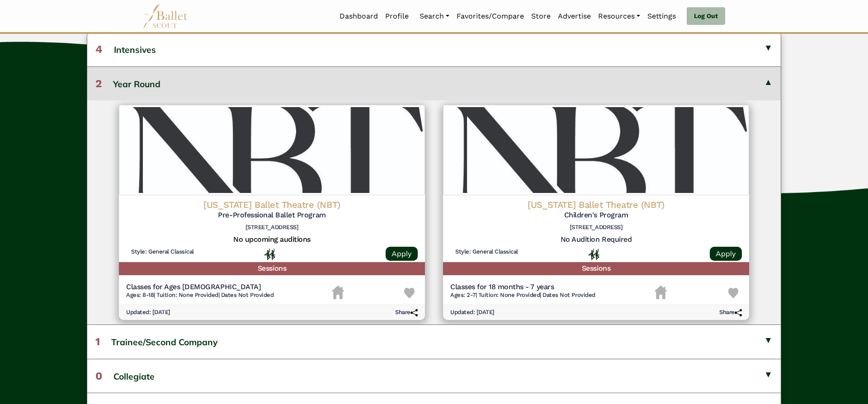 The width and height of the screenshot is (868, 404). What do you see at coordinates (490, 16) in the screenshot?
I see `a: Favorites/Compare` at bounding box center [490, 16].